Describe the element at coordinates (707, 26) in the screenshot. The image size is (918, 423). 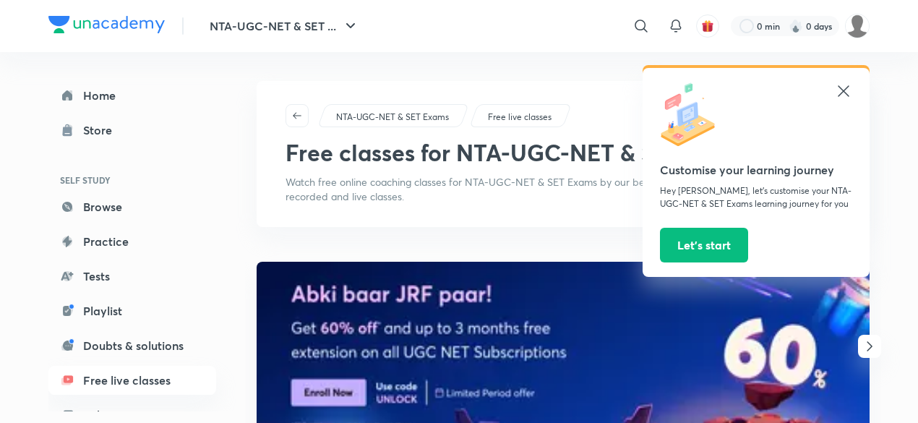
I see `img: avatar` at that location.